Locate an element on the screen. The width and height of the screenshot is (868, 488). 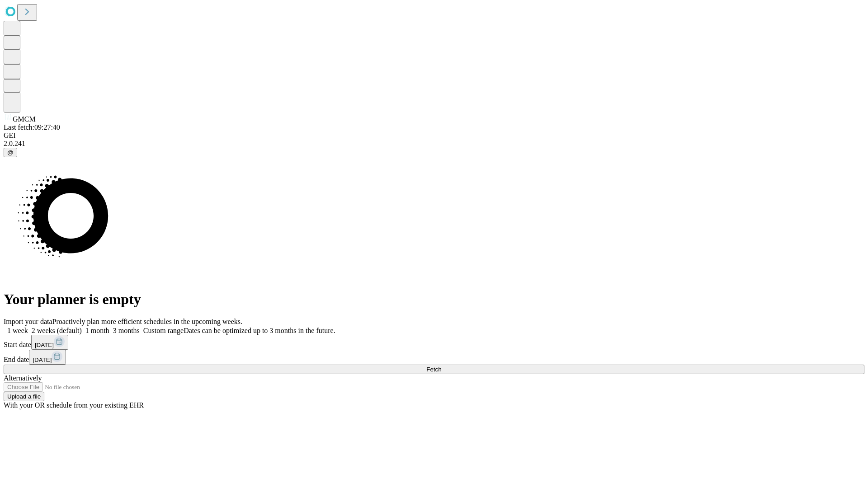
span: Dates can be optimized up to 3 months in the future. is located at coordinates (259, 330).